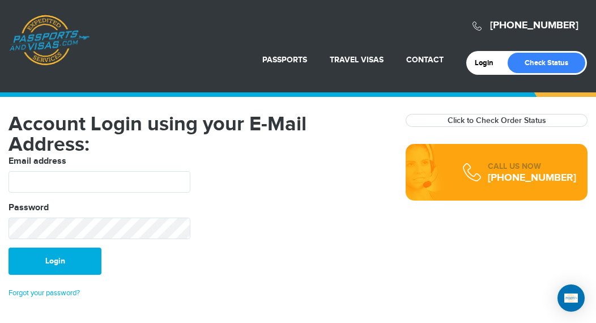  Describe the element at coordinates (532, 166) in the screenshot. I see `div: CALL US NOW` at that location.